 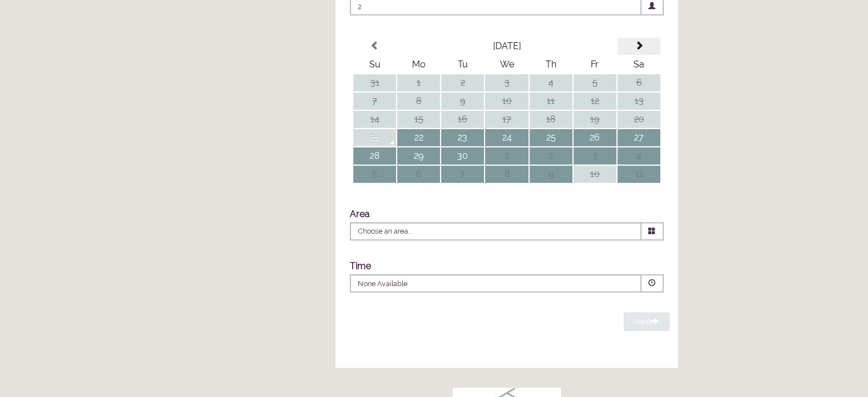 I want to click on td: 16, so click(x=463, y=119).